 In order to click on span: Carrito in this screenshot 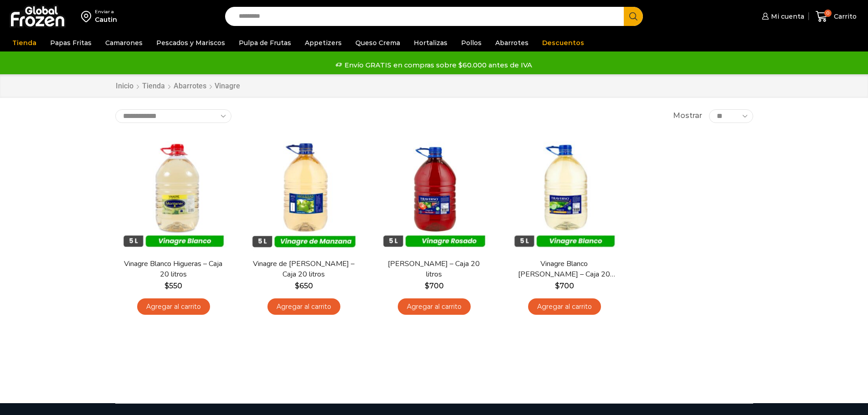, I will do `click(844, 16)`.